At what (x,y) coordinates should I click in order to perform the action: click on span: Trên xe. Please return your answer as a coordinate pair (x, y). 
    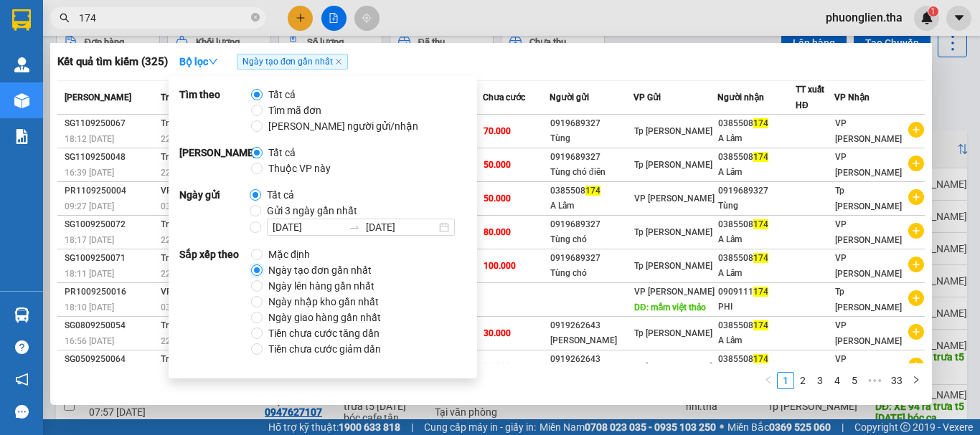
    Looking at the image, I should click on (174, 325).